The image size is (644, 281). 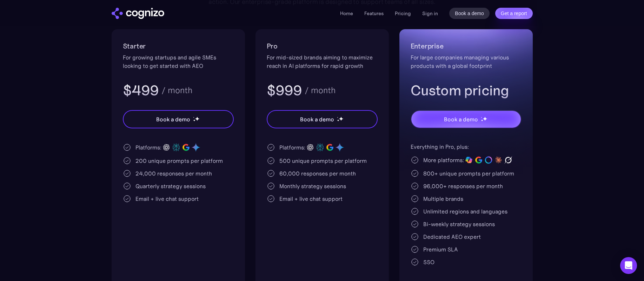 What do you see at coordinates (628, 265) in the screenshot?
I see `div: Open Intercom Messenger` at bounding box center [628, 265].